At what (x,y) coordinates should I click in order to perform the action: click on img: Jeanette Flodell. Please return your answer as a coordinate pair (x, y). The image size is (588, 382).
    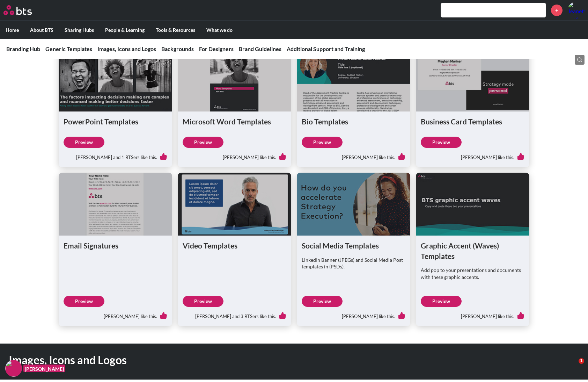
    Looking at the image, I should click on (577, 10).